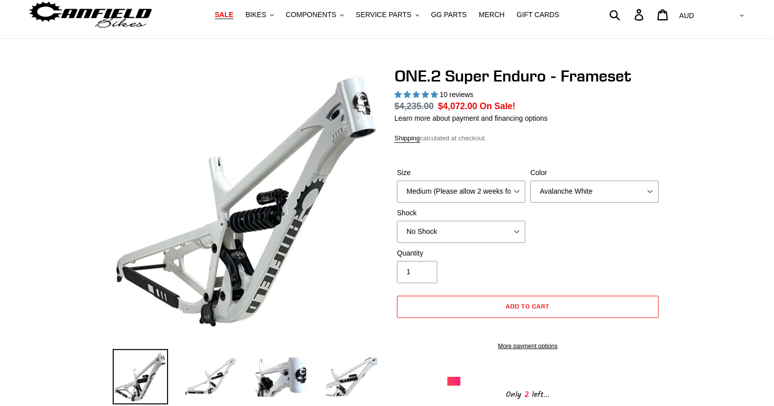 Image resolution: width=774 pixels, height=406 pixels. What do you see at coordinates (594, 173) in the screenshot?
I see `label: Color` at bounding box center [594, 173].